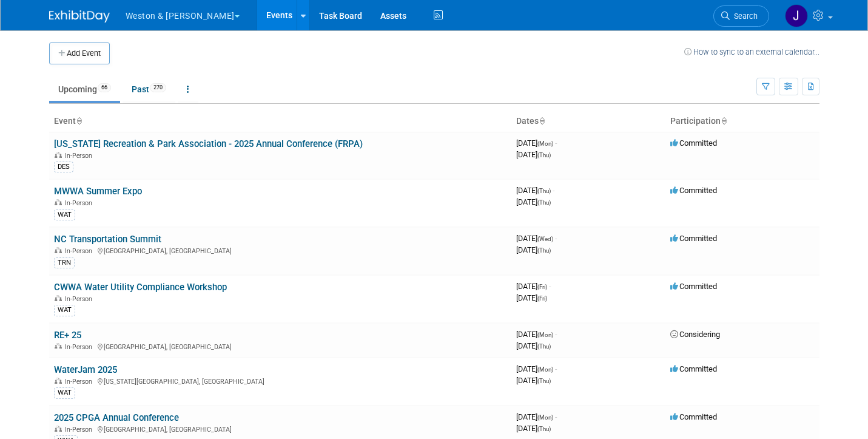 Image resolution: width=868 pixels, height=439 pixels. I want to click on button: Add Event, so click(80, 54).